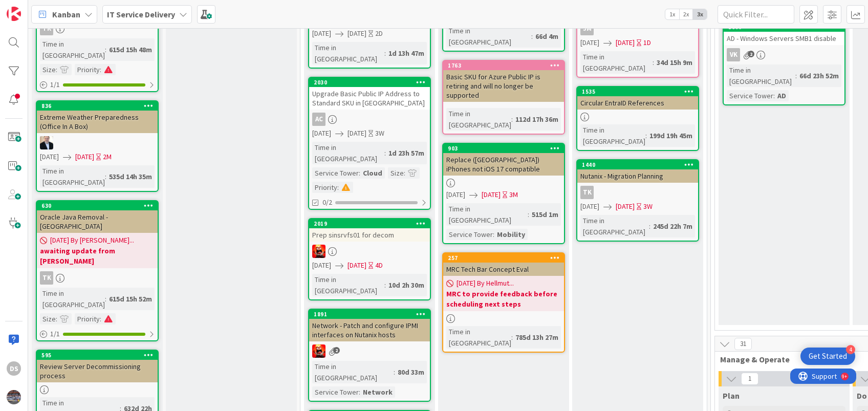  What do you see at coordinates (700, 14) in the screenshot?
I see `span: 3x` at bounding box center [700, 14].